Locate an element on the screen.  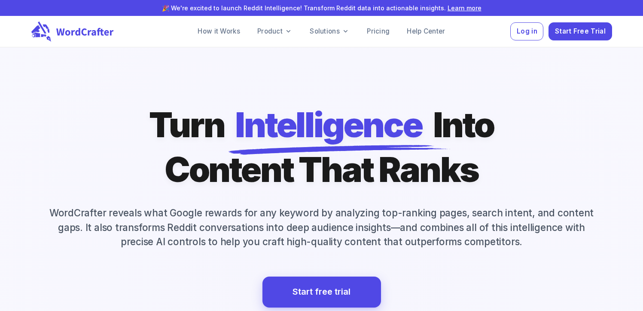
button: Log in is located at coordinates (527, 31).